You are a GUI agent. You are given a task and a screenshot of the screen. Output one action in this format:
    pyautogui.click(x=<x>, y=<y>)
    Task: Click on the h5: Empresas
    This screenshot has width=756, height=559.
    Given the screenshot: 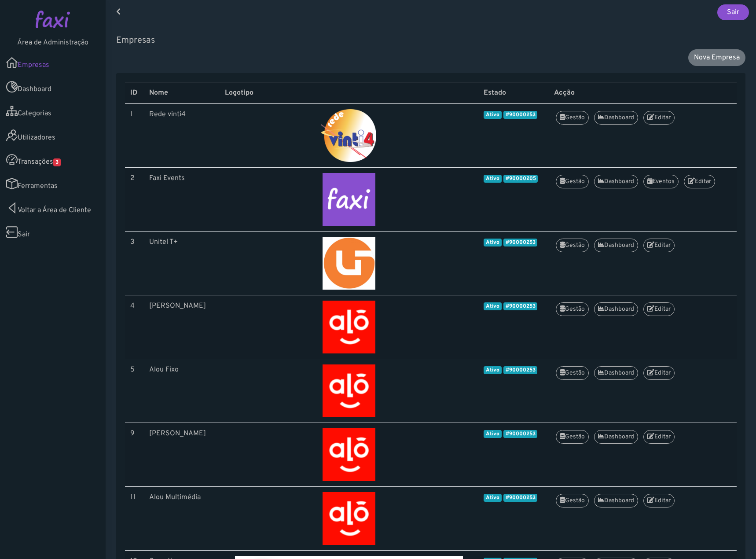 What is the action you would take?
    pyautogui.click(x=431, y=41)
    